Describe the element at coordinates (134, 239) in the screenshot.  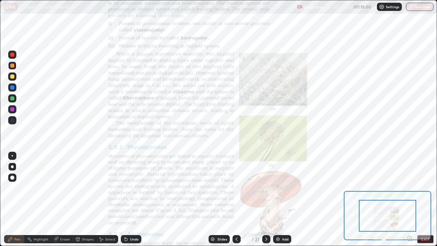
I see `div: Undo` at that location.